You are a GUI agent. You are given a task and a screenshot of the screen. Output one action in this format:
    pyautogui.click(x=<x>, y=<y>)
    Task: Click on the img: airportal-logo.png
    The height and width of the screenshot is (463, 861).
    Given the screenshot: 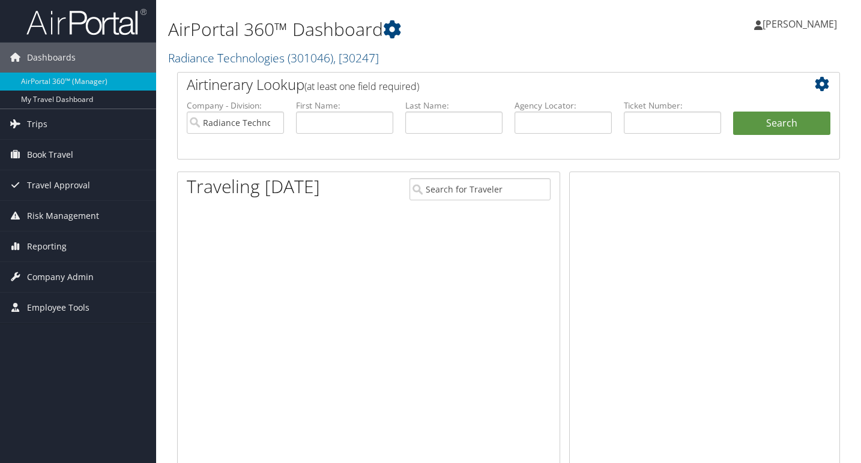 What is the action you would take?
    pyautogui.click(x=86, y=22)
    